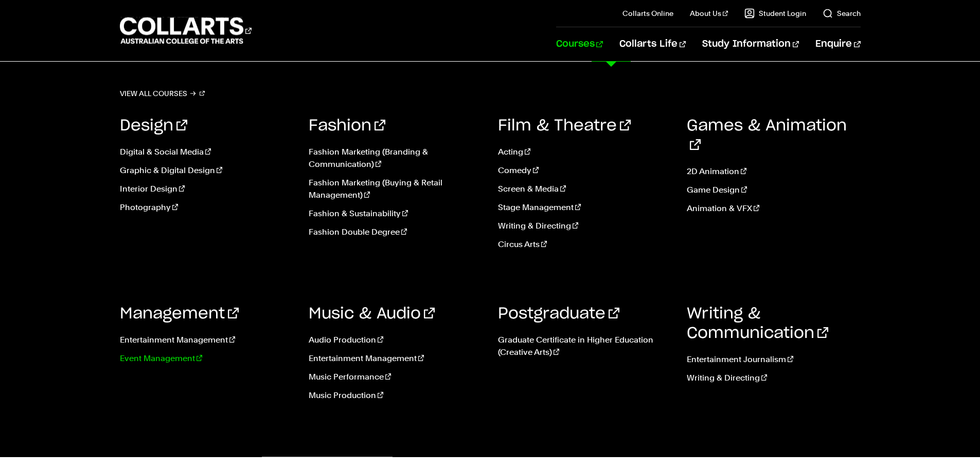 The height and width of the screenshot is (472, 980). I want to click on a: Games & Animation, so click(766, 136).